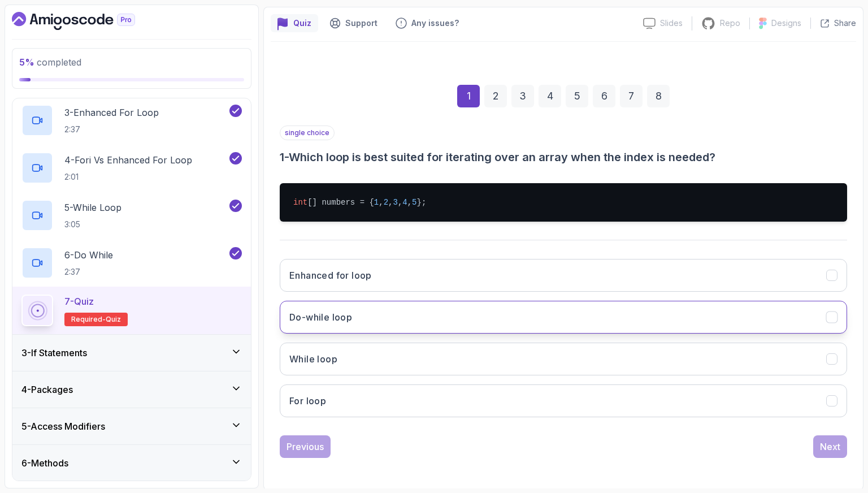 This screenshot has height=493, width=868. What do you see at coordinates (313, 359) in the screenshot?
I see `h3: While loop` at bounding box center [313, 359].